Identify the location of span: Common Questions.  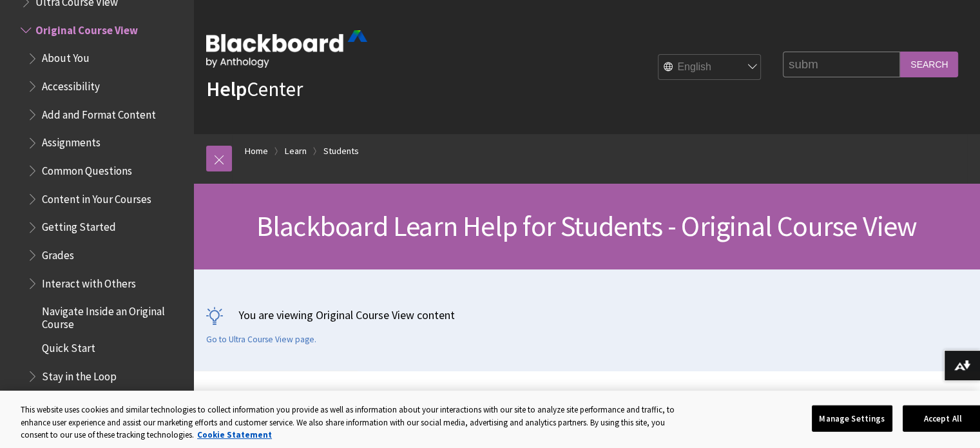
(87, 168).